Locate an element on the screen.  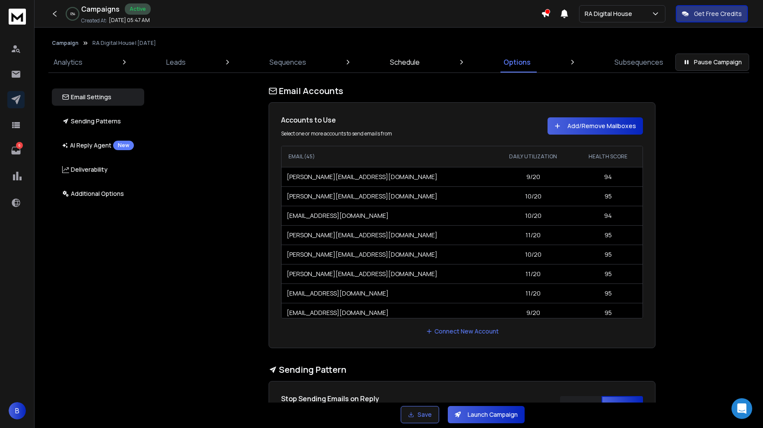
p: Options is located at coordinates (517, 62).